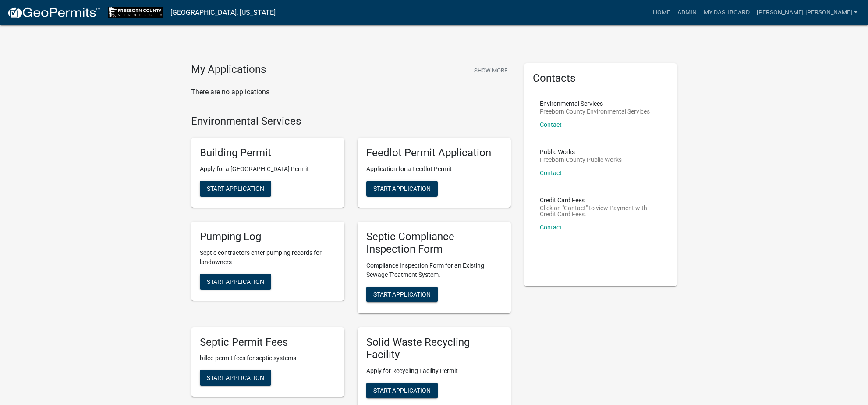  I want to click on p: Public Works, so click(581, 151).